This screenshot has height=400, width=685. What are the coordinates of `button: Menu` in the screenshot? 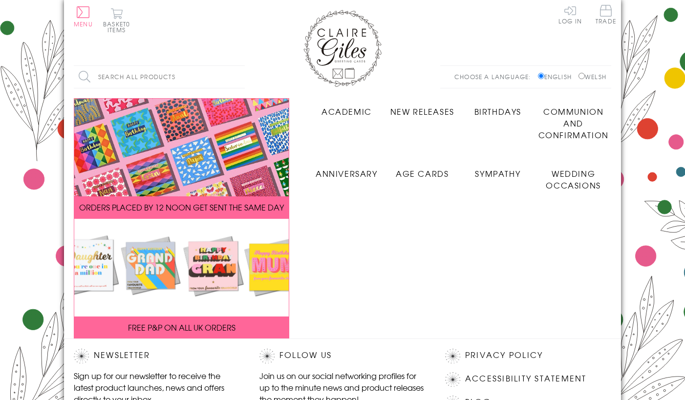 It's located at (83, 17).